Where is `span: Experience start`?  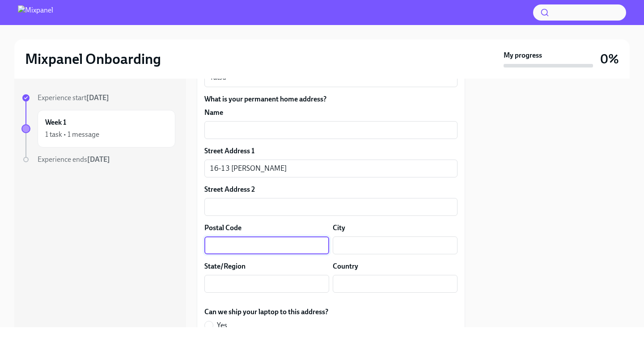 span: Experience start is located at coordinates (73, 98).